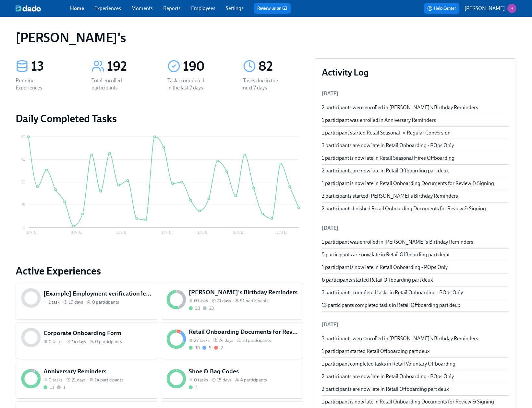 Image resolution: width=532 pixels, height=408 pixels. Describe the element at coordinates (87, 341) in the screenshot. I see `a: Corporate Onboarding Form0 tasks 14 days0 participants` at that location.